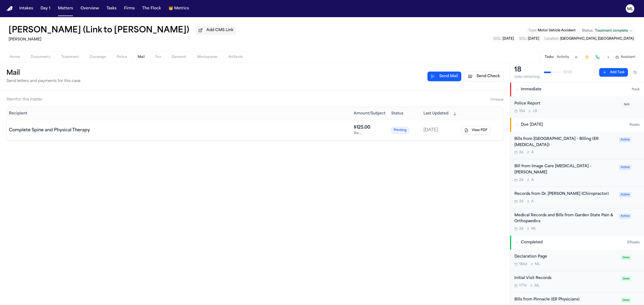  What do you see at coordinates (497, 39) in the screenshot?
I see `span: DOL :` at bounding box center [497, 39].